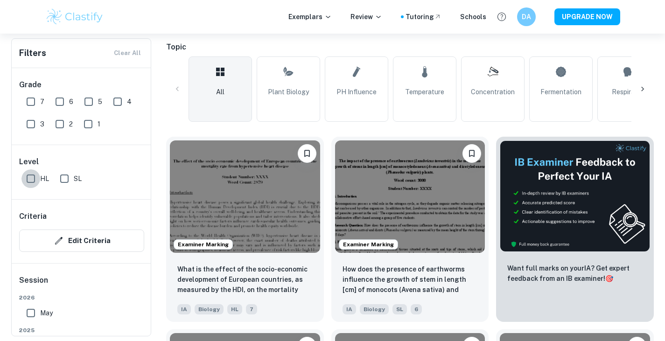 This screenshot has height=341, width=665. I want to click on a: Examiner MarkingBookmarkHow does the presence of earthworms influence the growth of stem in lengt..., so click(410, 229).